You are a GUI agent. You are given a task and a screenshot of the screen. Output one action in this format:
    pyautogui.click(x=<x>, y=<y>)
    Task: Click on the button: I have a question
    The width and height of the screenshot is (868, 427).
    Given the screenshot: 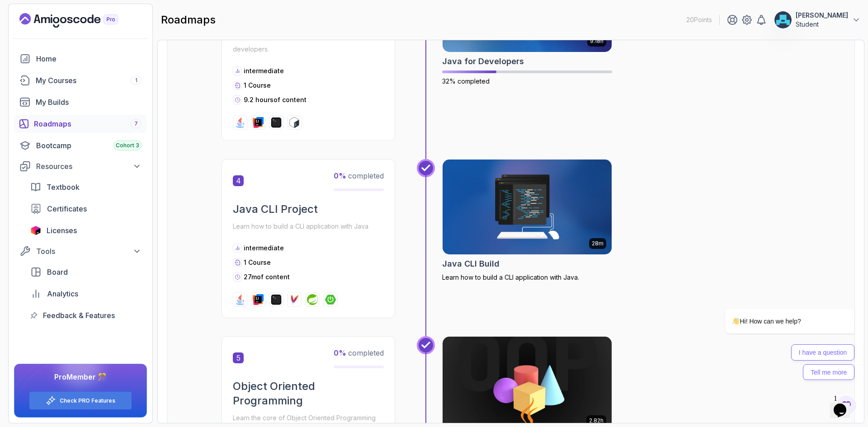 What is the action you would take?
    pyautogui.click(x=126, y=125)
    